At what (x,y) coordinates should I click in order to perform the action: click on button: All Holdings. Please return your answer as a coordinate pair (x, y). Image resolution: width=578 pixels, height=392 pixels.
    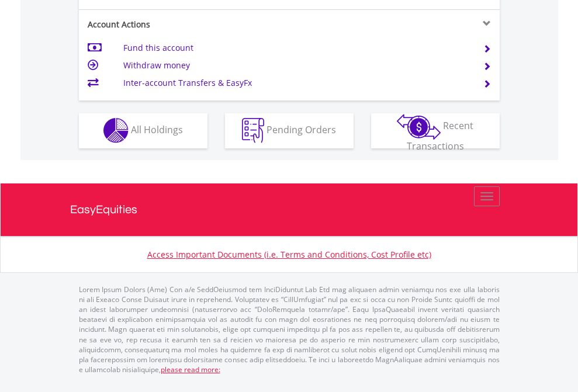
    Looking at the image, I should click on (143, 131).